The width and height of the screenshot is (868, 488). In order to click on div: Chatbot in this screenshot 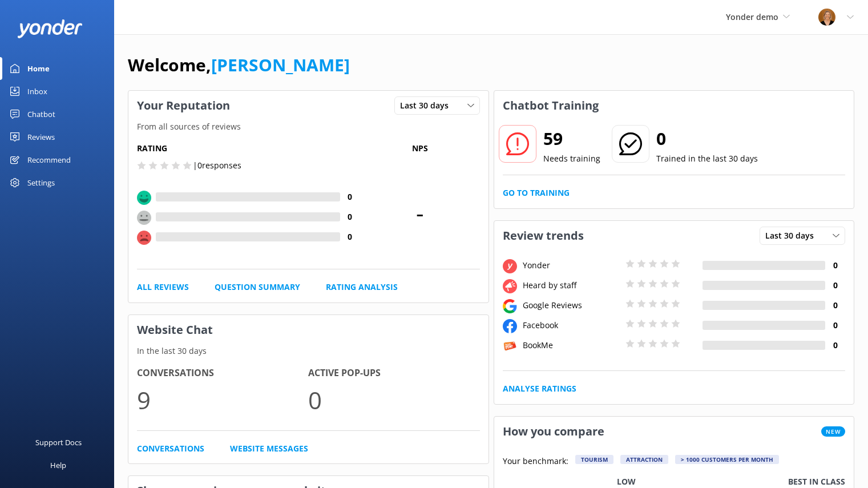, I will do `click(41, 114)`.